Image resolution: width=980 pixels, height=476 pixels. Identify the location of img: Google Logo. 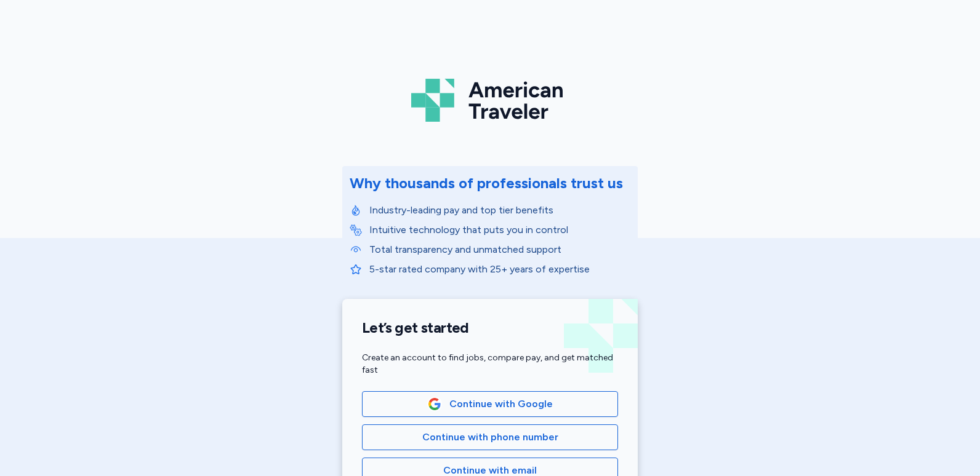
(435, 404).